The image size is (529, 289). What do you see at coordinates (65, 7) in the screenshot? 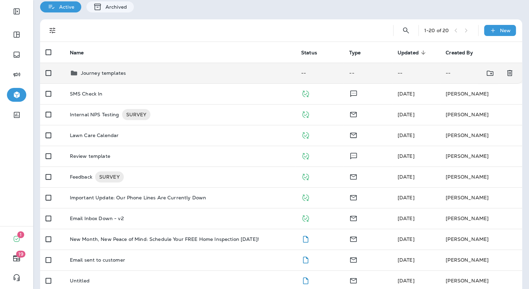
I see `p: Active` at bounding box center [65, 7].